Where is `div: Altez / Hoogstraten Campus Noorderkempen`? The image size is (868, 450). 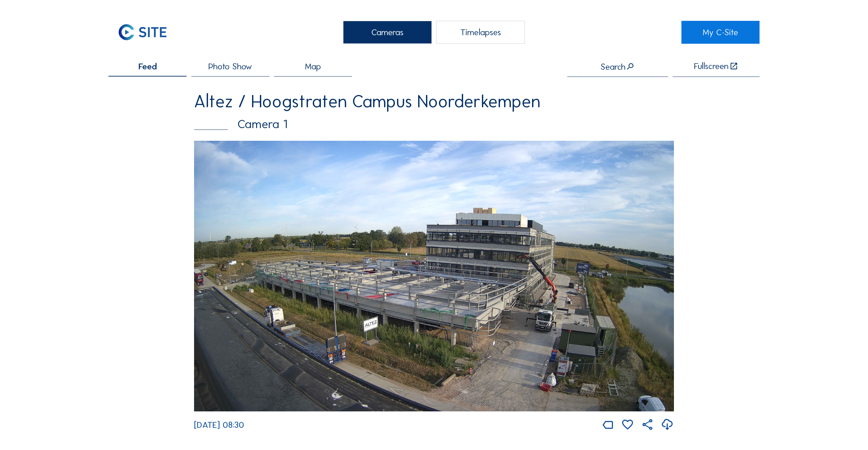
div: Altez / Hoogstraten Campus Noorderkempen is located at coordinates (434, 101).